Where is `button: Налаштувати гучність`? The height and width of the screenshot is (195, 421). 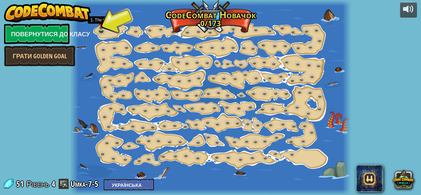
button: Налаштувати гучність is located at coordinates (408, 10).